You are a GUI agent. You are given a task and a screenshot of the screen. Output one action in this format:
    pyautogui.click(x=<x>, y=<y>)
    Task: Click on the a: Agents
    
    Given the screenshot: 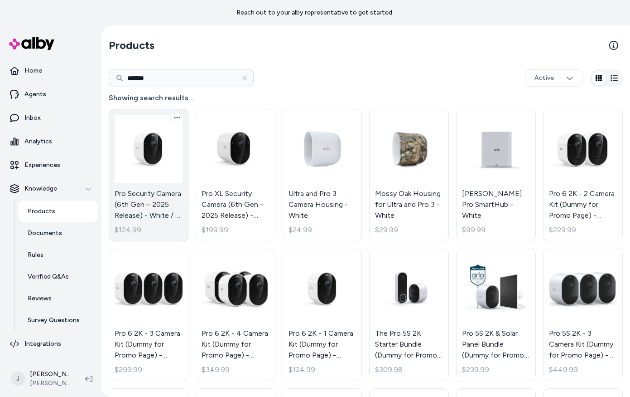 What is the action you would take?
    pyautogui.click(x=51, y=94)
    